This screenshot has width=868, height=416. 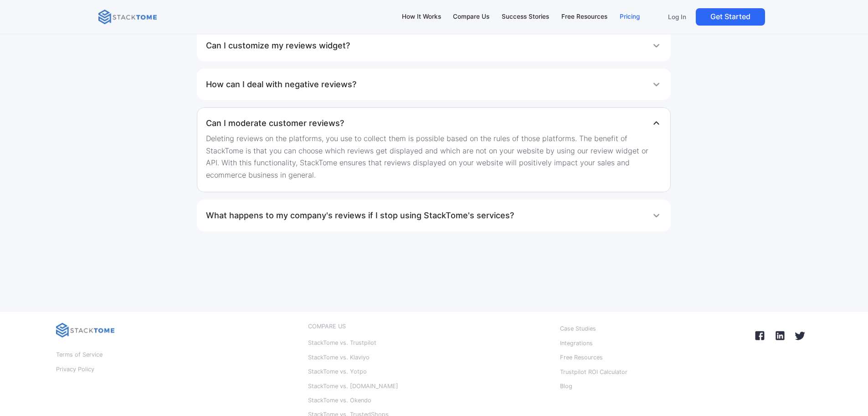 I want to click on p: Free Resources, so click(x=581, y=357).